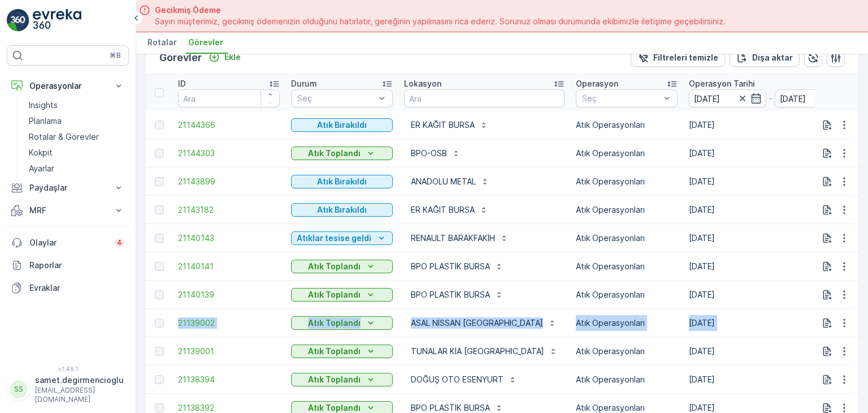 This screenshot has width=868, height=413. Describe the element at coordinates (68, 266) in the screenshot. I see `a: Raporlar` at that location.